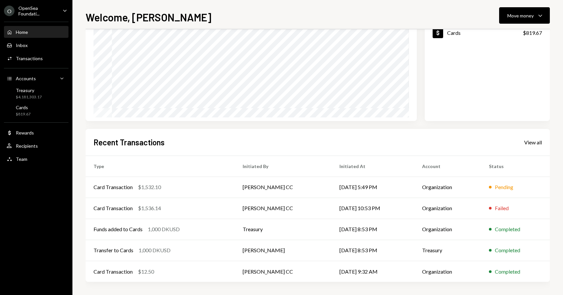  Describe the element at coordinates (448, 166) in the screenshot. I see `th: Account` at that location.